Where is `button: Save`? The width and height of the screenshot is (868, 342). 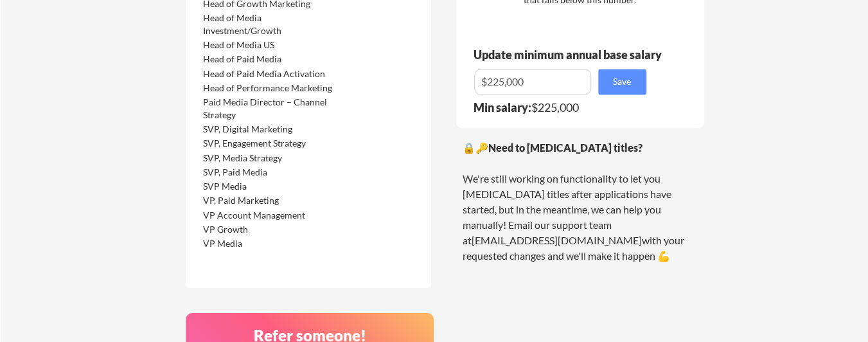 button: Save is located at coordinates (622, 82).